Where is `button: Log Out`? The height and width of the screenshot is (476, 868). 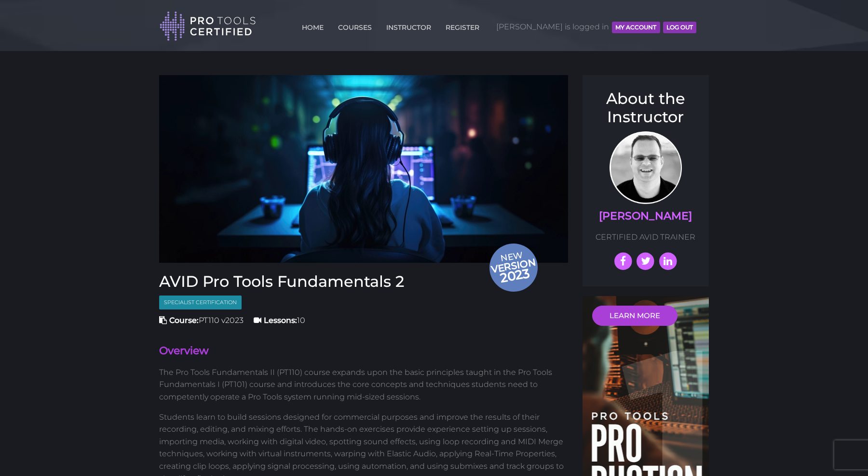 button: Log Out is located at coordinates (679, 27).